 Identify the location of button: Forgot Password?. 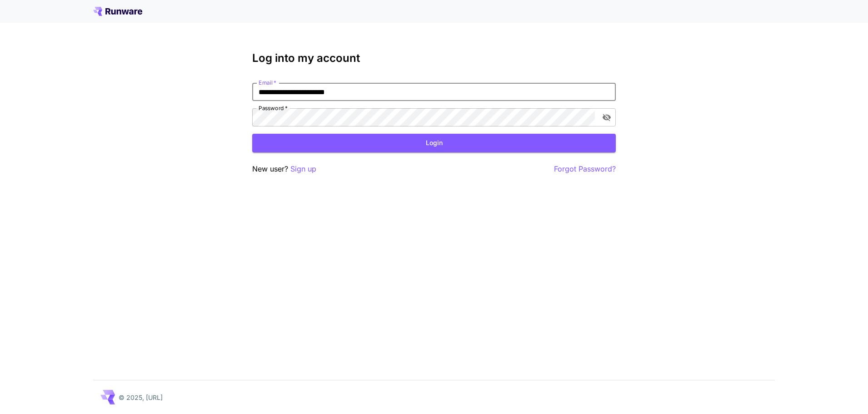
(585, 169).